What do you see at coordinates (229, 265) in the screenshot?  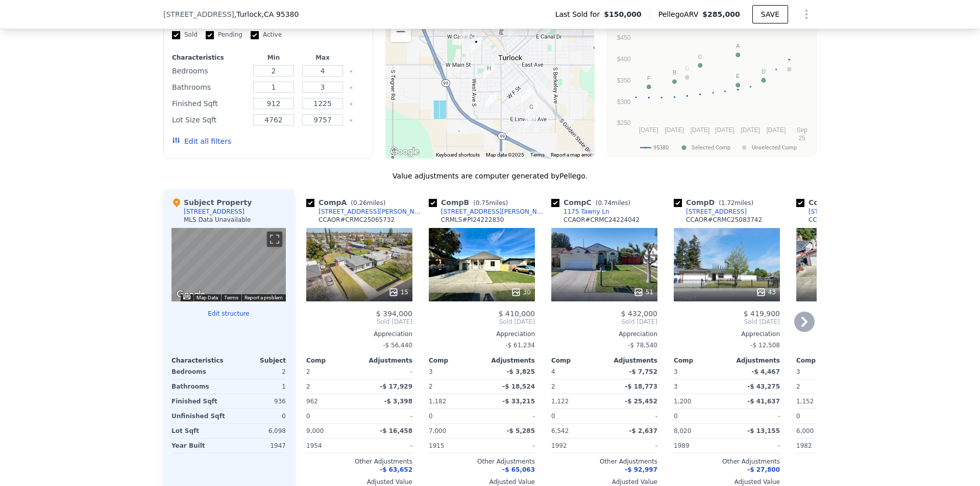 I see `div: Map` at bounding box center [229, 265].